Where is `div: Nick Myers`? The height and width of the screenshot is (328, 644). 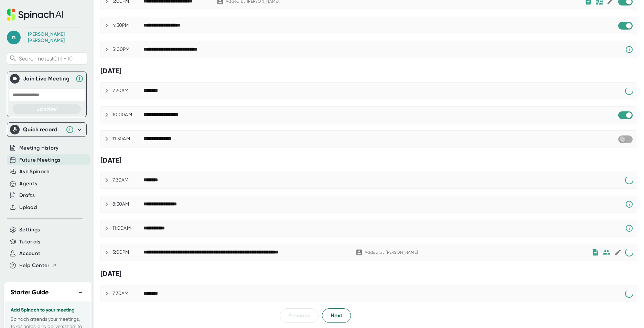
div: Nick Myers is located at coordinates (53, 37).